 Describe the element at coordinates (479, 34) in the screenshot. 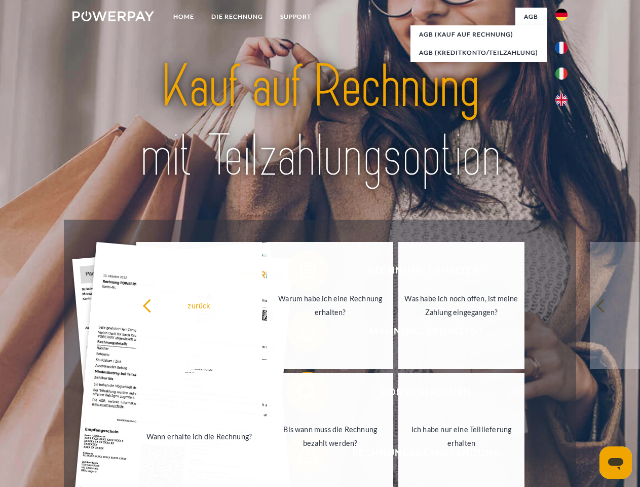

I see `a: AGB (Kauf auf Rechnung)` at that location.